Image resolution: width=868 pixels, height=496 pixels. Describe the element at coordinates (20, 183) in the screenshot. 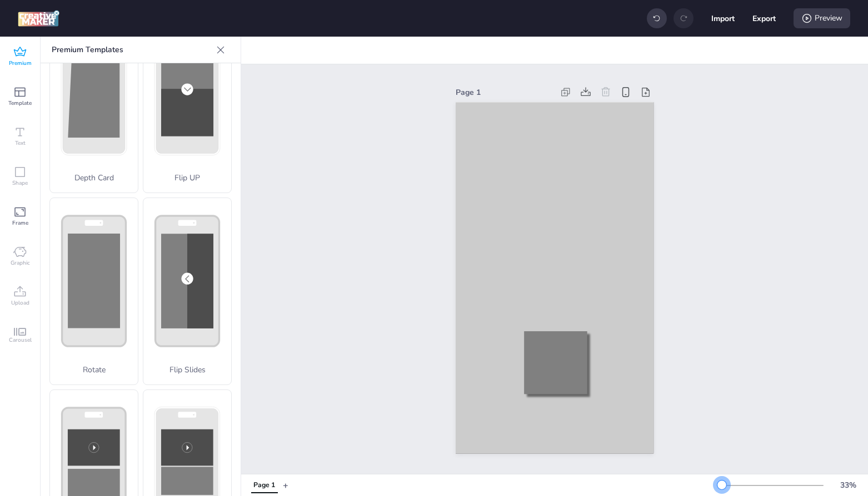

I see `span: Shape` at that location.